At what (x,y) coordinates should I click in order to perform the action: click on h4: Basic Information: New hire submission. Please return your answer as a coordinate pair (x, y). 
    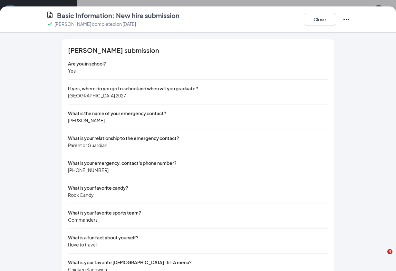
    Looking at the image, I should click on (118, 15).